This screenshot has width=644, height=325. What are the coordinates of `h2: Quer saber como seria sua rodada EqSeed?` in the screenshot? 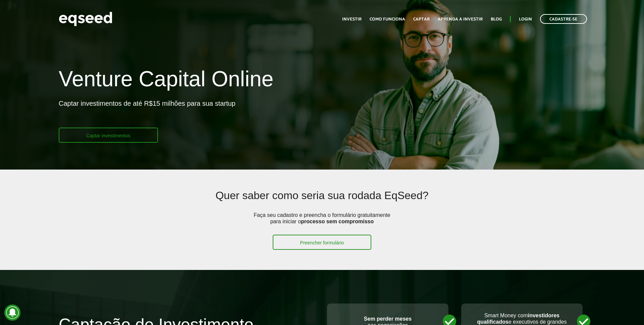 It's located at (322, 200).